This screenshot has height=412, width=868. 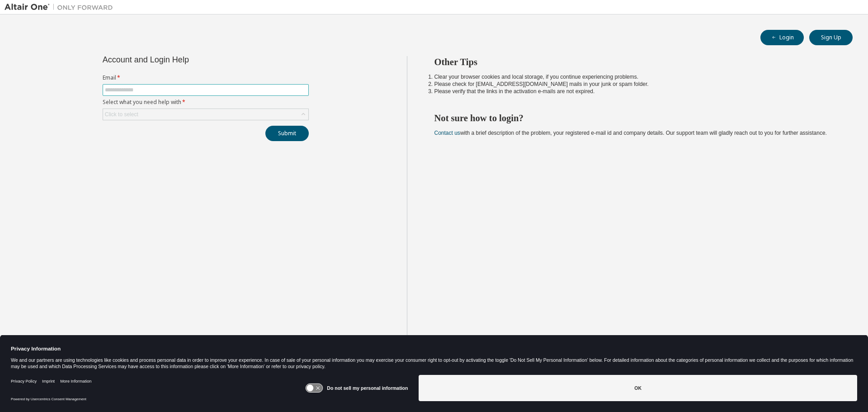 I want to click on div: Account and Login Help, so click(x=185, y=60).